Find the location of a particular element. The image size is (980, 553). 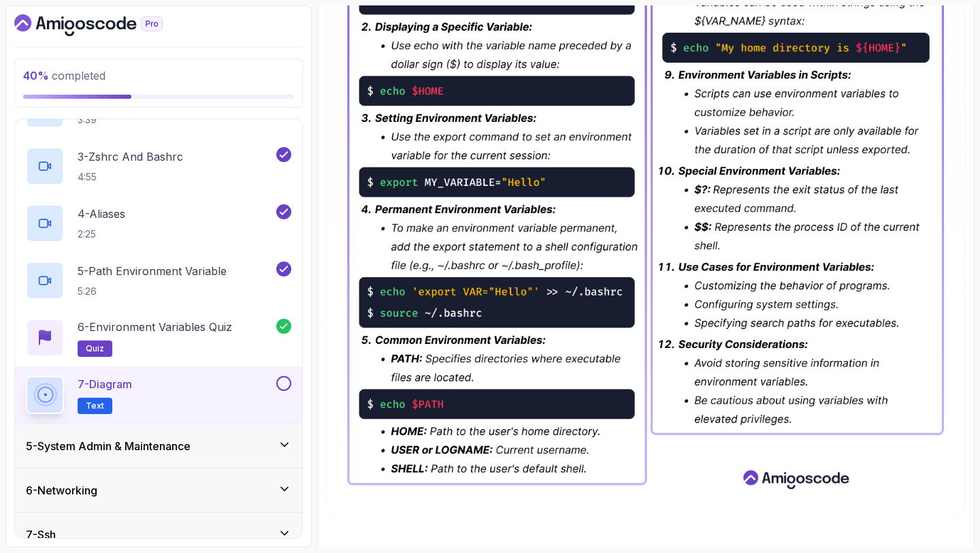

p: 6 - Environment Variables Quiz is located at coordinates (155, 327).